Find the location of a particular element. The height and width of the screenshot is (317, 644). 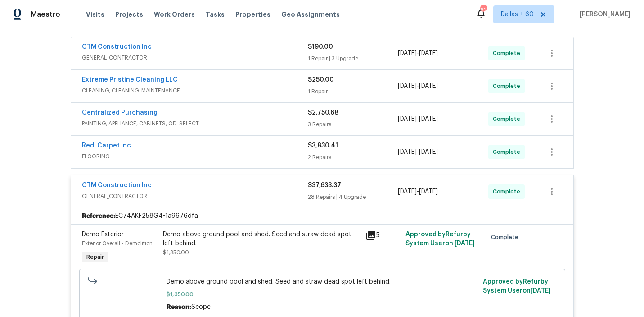

span: Dallas + 60 is located at coordinates (517, 14).